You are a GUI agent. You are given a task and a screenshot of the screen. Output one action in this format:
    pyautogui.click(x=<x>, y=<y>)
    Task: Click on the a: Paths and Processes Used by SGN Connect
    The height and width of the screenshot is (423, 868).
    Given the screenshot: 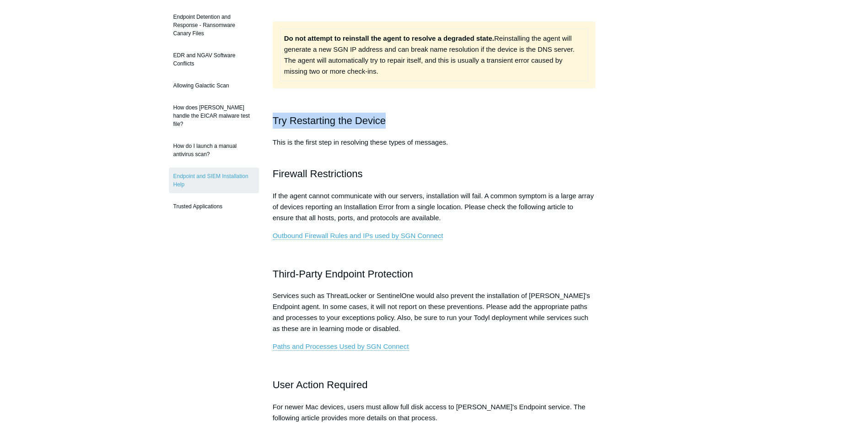 What is the action you would take?
    pyautogui.click(x=341, y=346)
    